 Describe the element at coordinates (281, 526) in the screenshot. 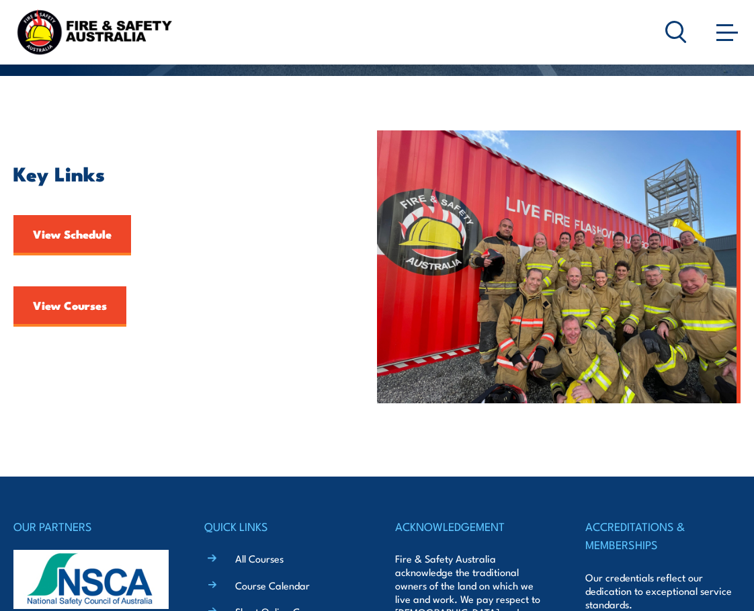

I see `h4: QUICK LINKS` at that location.